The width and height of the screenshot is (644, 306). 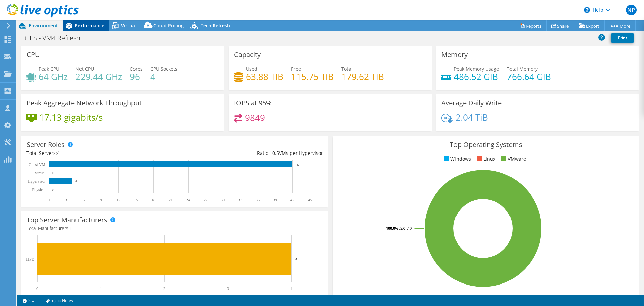 What do you see at coordinates (170, 200) in the screenshot?
I see `text: 21` at bounding box center [170, 200].